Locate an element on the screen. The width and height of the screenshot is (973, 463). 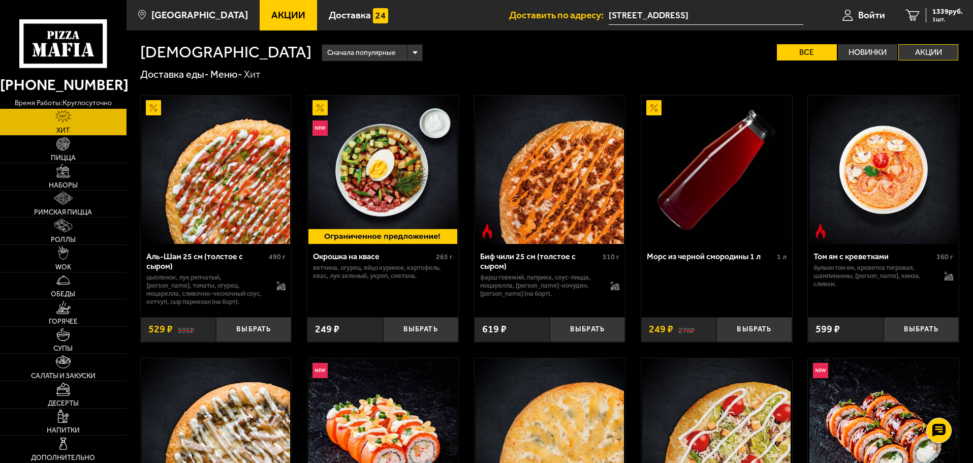
a: АкционныйНовинкаОкрошка на квасе is located at coordinates (383, 170).